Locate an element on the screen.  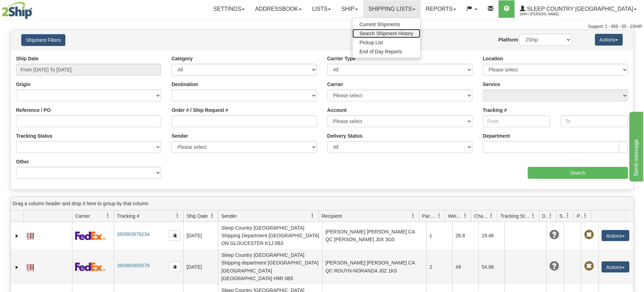
span: Ship Date is located at coordinates (197, 216).